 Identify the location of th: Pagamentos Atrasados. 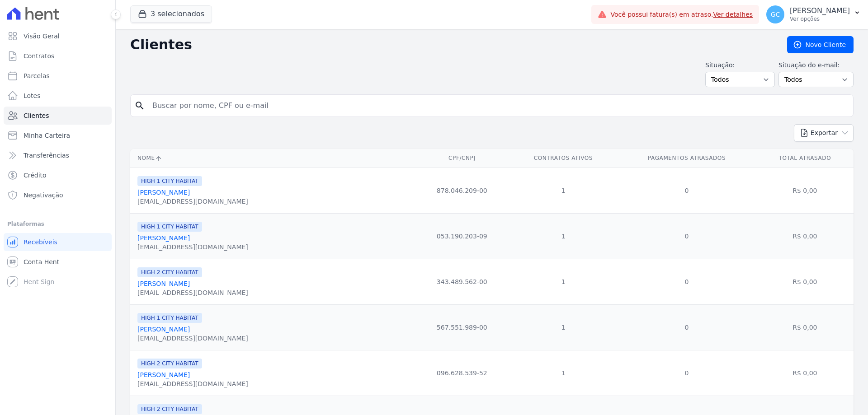
(686, 158).